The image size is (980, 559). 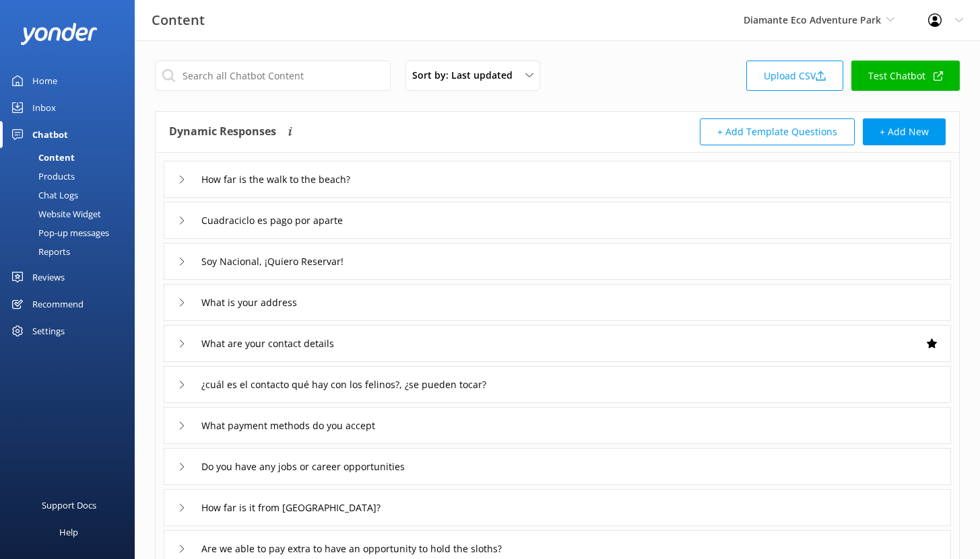 What do you see at coordinates (777, 132) in the screenshot?
I see `button: + Add Template Questions` at bounding box center [777, 132].